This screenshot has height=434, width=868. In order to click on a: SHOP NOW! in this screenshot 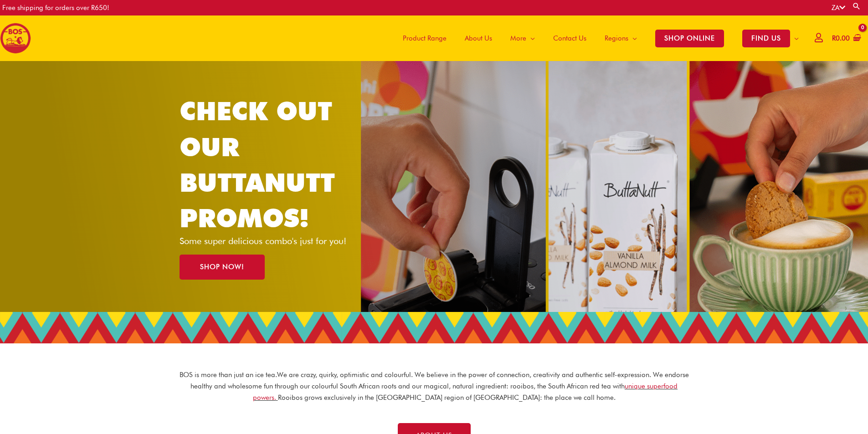, I will do `click(222, 267)`.